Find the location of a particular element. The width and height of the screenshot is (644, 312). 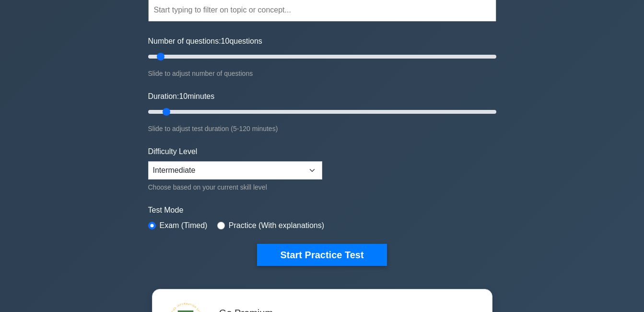

label: Exam (Timed) is located at coordinates (183, 226).